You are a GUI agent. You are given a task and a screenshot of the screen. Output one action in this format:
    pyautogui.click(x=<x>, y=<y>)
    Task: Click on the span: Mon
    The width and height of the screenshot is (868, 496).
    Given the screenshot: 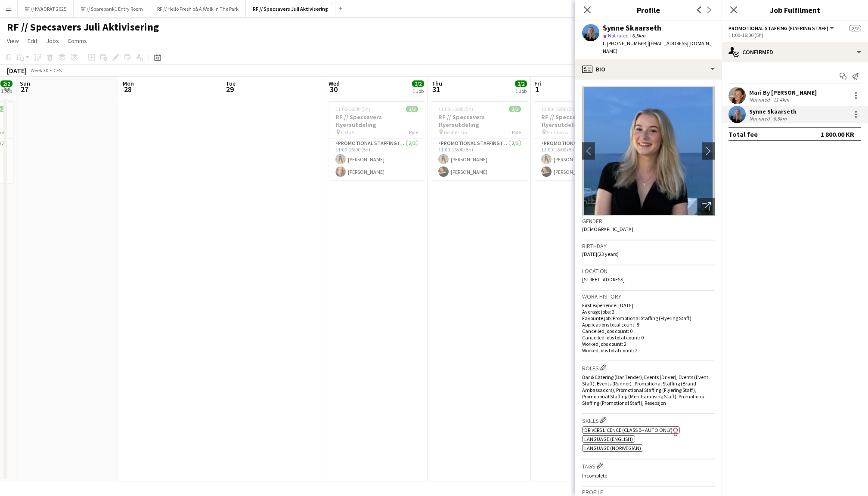 What is the action you would take?
    pyautogui.click(x=129, y=83)
    